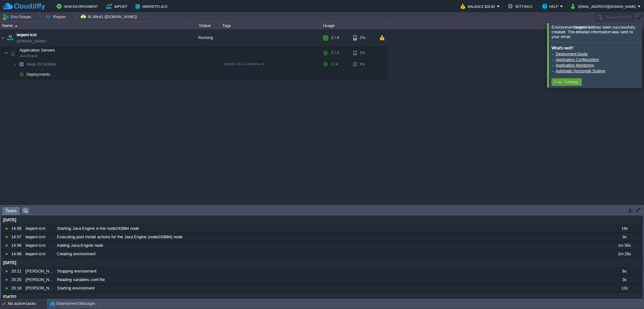 The height and width of the screenshot is (309, 644). I want to click on button: Import, so click(117, 6).